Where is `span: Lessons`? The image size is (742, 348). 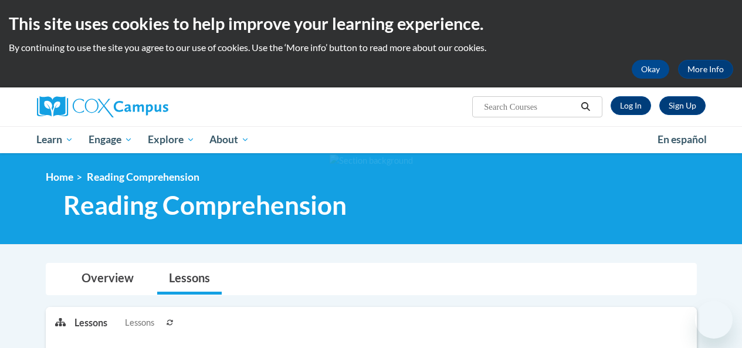 span: Lessons is located at coordinates (140, 323).